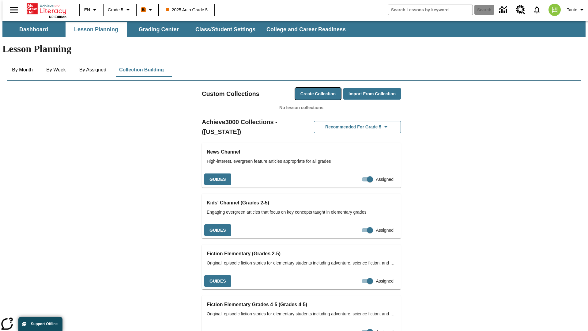  Describe the element at coordinates (504, 10) in the screenshot. I see `a: Data Center` at that location.